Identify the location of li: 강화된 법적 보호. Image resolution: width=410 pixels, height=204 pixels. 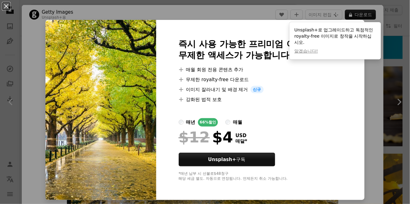
(261, 100).